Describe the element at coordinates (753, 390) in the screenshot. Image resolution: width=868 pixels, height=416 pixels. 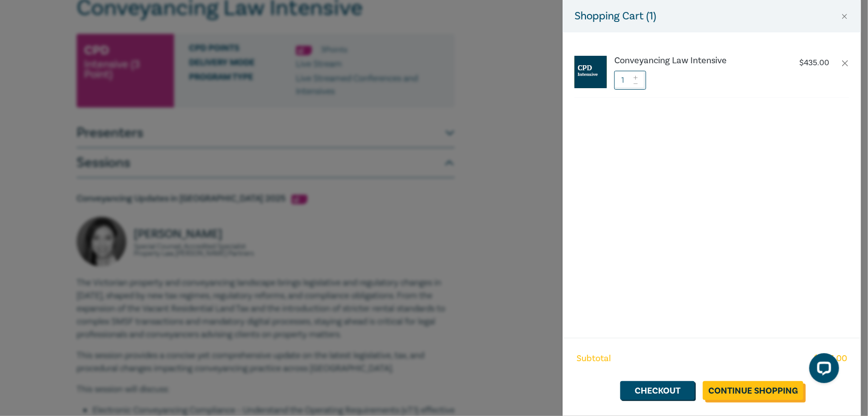
I see `a: Continue Shopping` at that location.